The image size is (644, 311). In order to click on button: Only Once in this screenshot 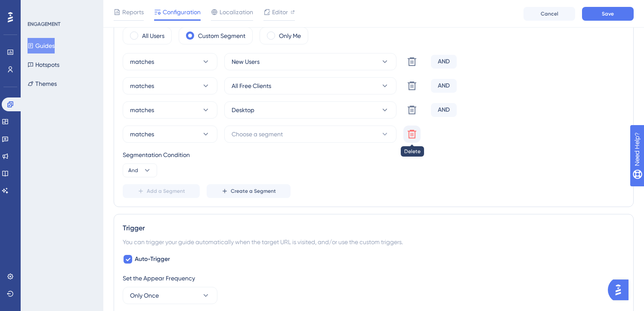, I will do `click(170, 296)`.